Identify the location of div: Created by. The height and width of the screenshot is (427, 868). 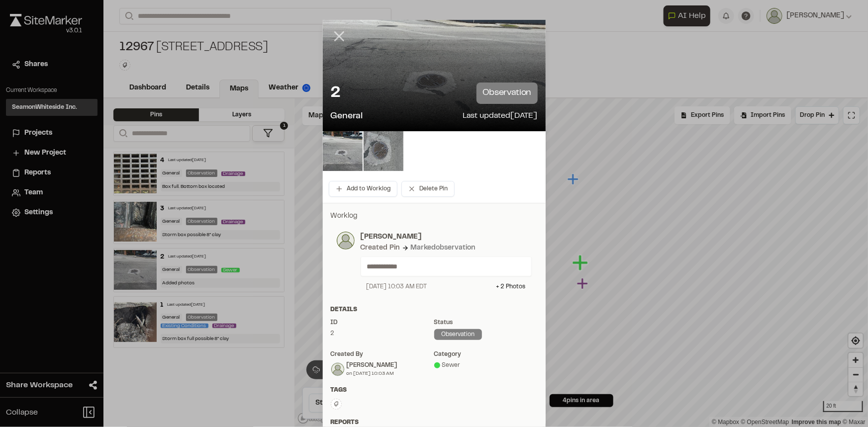
(383, 354).